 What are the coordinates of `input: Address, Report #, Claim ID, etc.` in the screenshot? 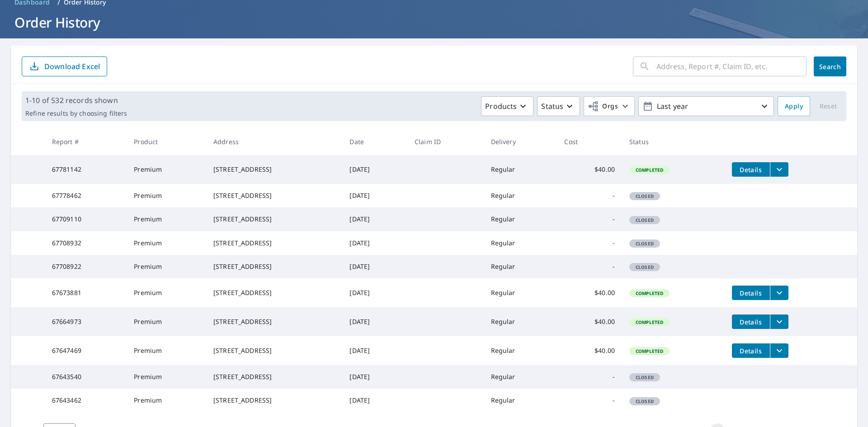 It's located at (731, 66).